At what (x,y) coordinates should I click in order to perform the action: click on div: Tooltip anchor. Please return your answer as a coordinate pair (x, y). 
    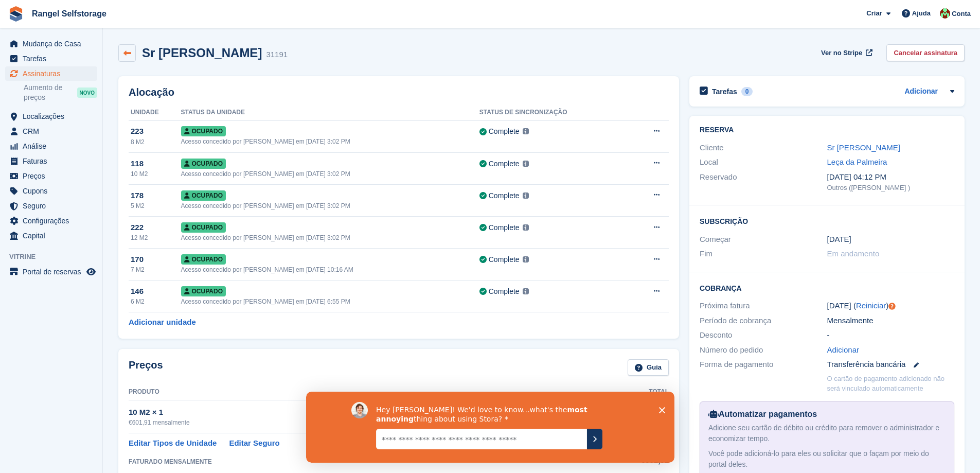
    Looking at the image, I should click on (892, 306).